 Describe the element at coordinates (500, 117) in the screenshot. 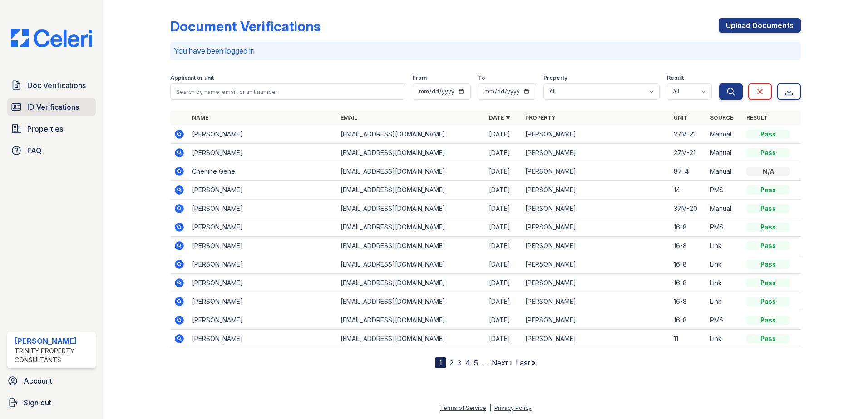

I see `a: Date ▼` at that location.